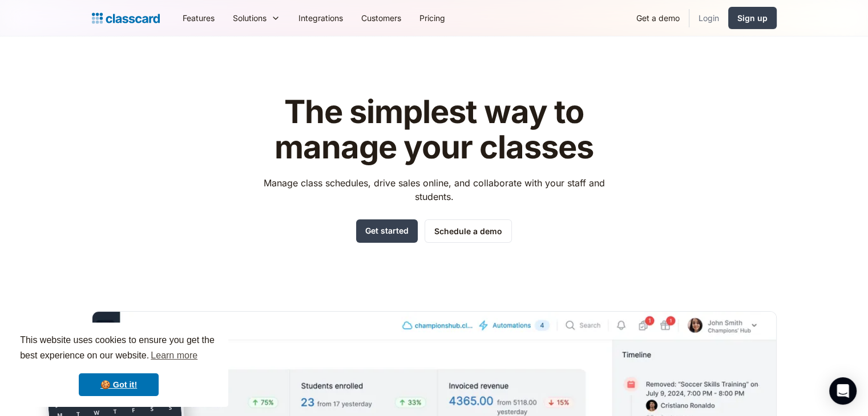  I want to click on a: Get started, so click(387, 231).